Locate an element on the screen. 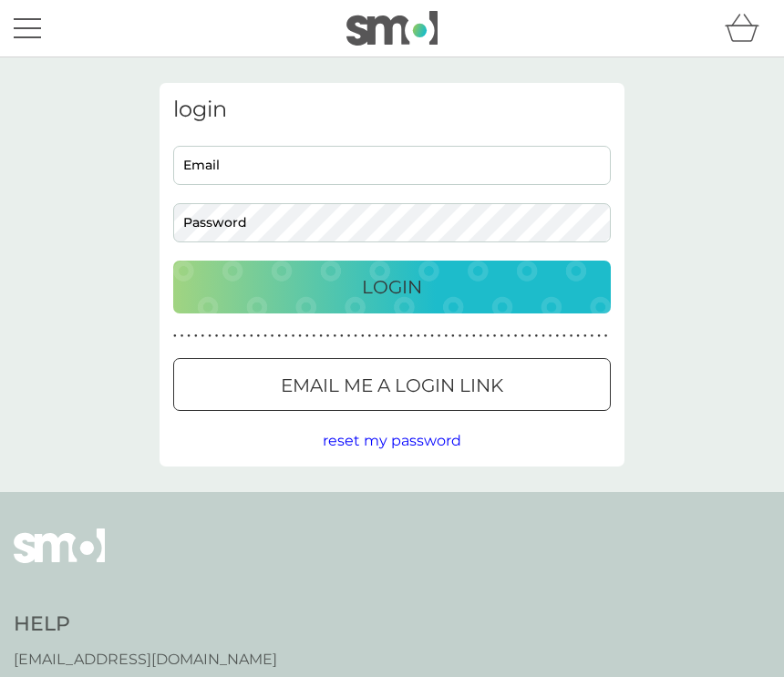 This screenshot has width=784, height=677. p: Login is located at coordinates (392, 287).